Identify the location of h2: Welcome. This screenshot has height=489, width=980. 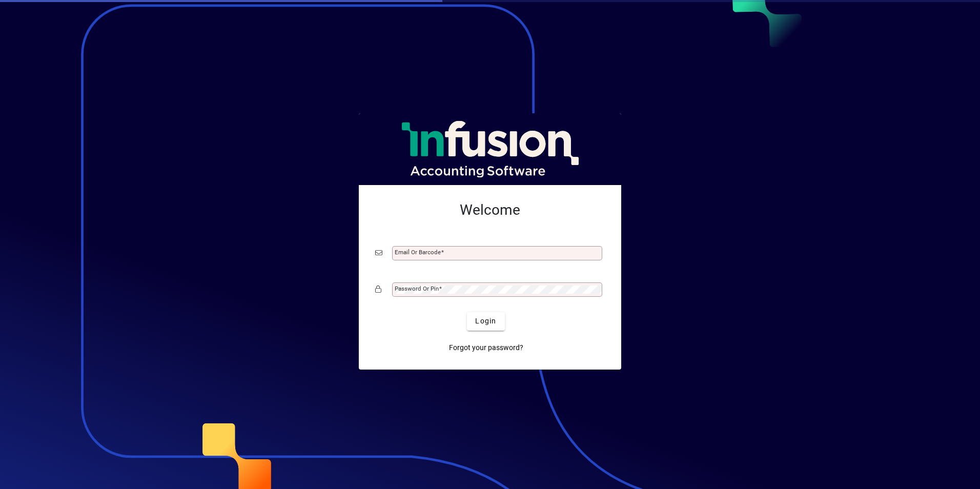
(490, 210).